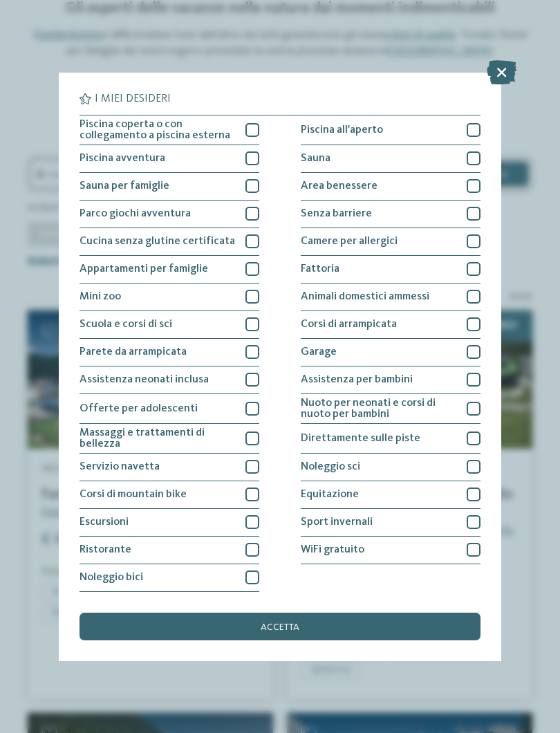 Image resolution: width=560 pixels, height=733 pixels. Describe the element at coordinates (122, 158) in the screenshot. I see `span: Piscina avventura` at that location.